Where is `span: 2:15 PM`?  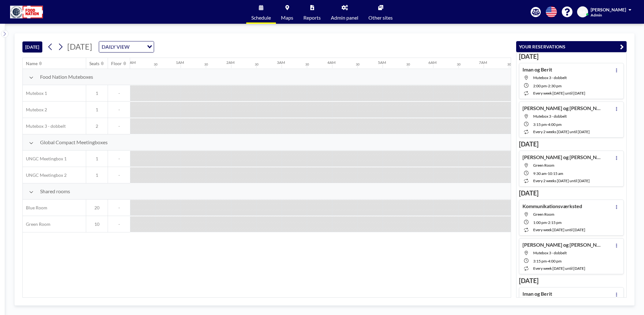 span: 2:15 PM is located at coordinates (555, 222).